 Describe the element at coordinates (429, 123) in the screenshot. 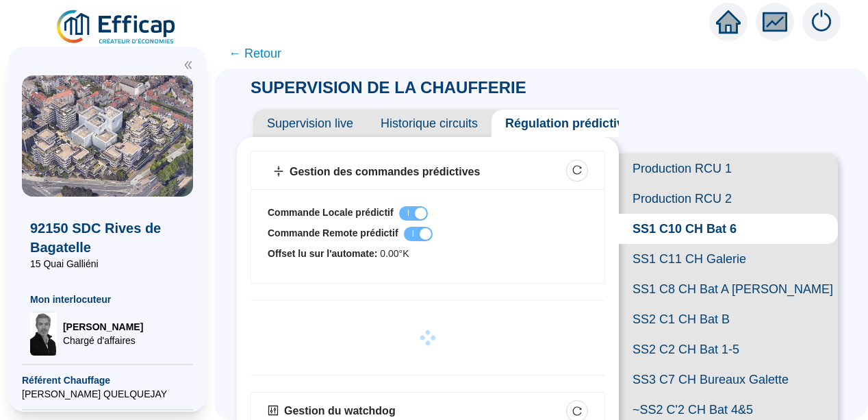

I see `span: Historique circuits` at that location.